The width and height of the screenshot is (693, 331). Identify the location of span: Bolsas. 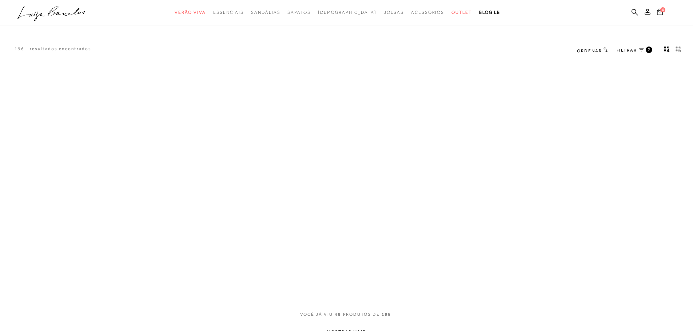
(394, 12).